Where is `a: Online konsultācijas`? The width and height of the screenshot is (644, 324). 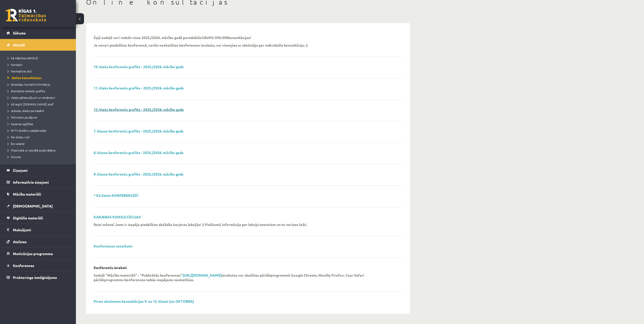
a: Online konsultācijas is located at coordinates (39, 78).